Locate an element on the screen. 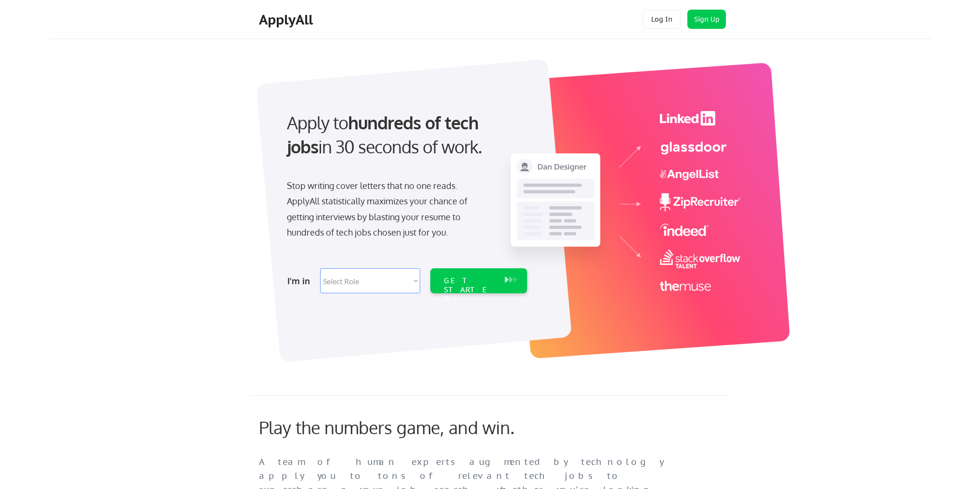  div: Play the numbers game, and win. is located at coordinates (408, 427).